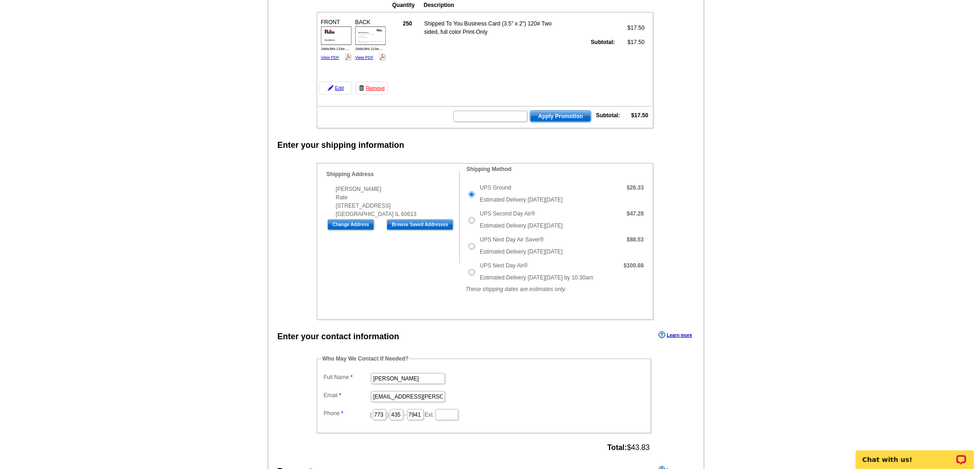 Image resolution: width=980 pixels, height=469 pixels. Describe the element at coordinates (347, 377) in the screenshot. I see `label: Full Name` at that location.